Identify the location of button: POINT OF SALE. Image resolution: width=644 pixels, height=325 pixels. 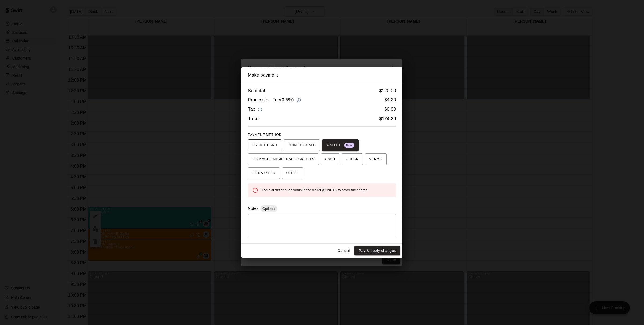
(302, 146).